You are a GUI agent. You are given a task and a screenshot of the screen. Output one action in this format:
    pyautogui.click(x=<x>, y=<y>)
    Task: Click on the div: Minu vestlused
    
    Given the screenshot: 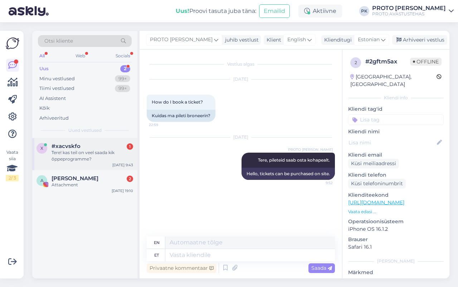 What is the action you would take?
    pyautogui.click(x=57, y=79)
    